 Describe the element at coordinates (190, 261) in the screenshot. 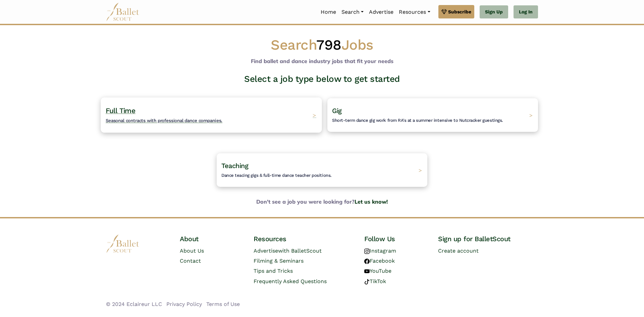

I see `a: Contact` at that location.